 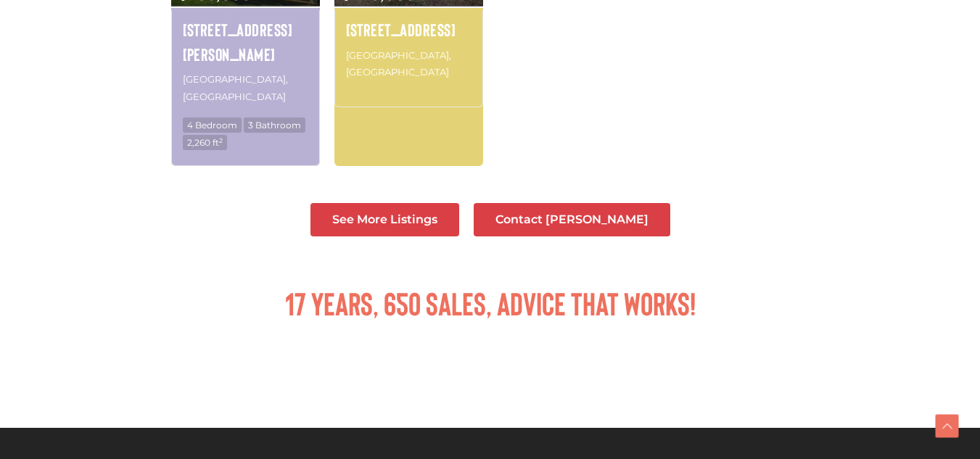 I want to click on span: See More Listings, so click(x=384, y=220).